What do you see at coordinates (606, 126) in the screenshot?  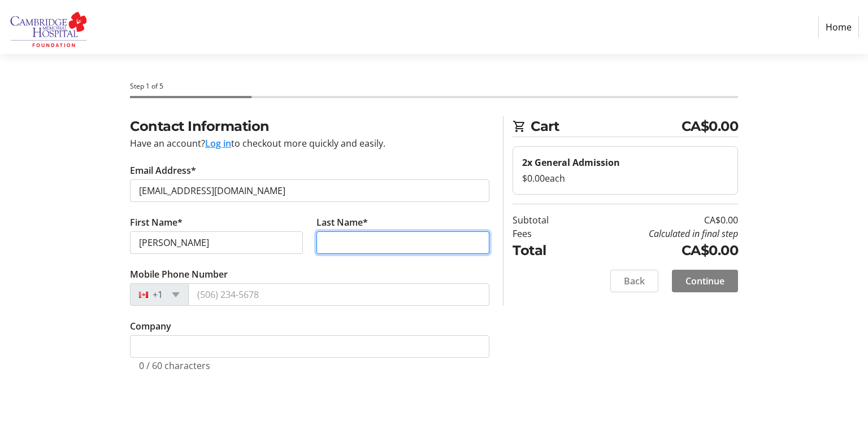 I see `span: Cart` at bounding box center [606, 126].